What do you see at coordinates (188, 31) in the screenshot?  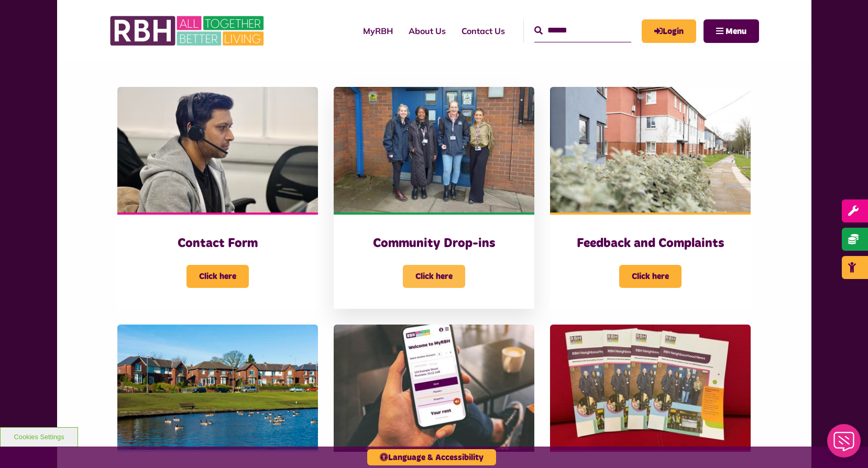 I see `img: RBH` at bounding box center [188, 31].